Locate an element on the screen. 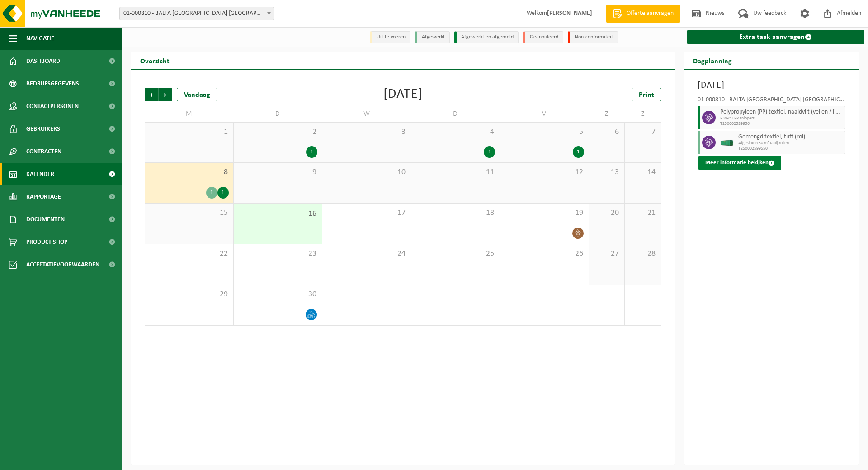 This screenshot has width=868, height=470. span: T250002589956 is located at coordinates (782, 124).